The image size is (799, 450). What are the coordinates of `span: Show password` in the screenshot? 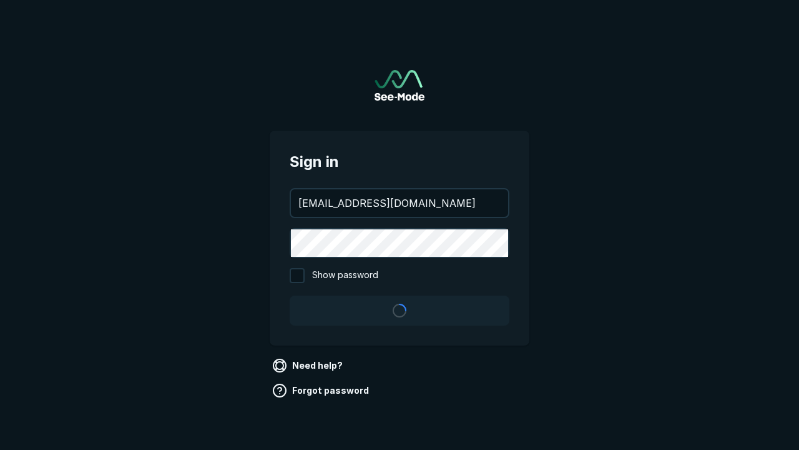 It's located at (345, 275).